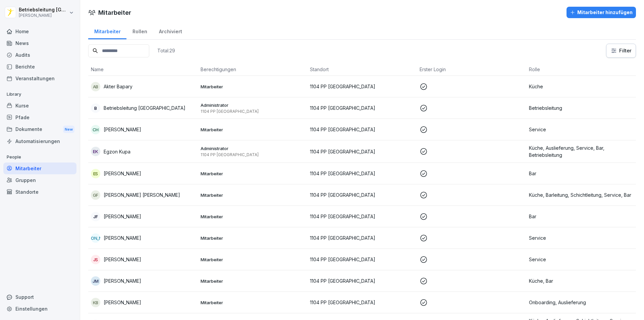 This screenshot has height=320, width=644. I want to click on div: Veranstaltungen, so click(40, 78).